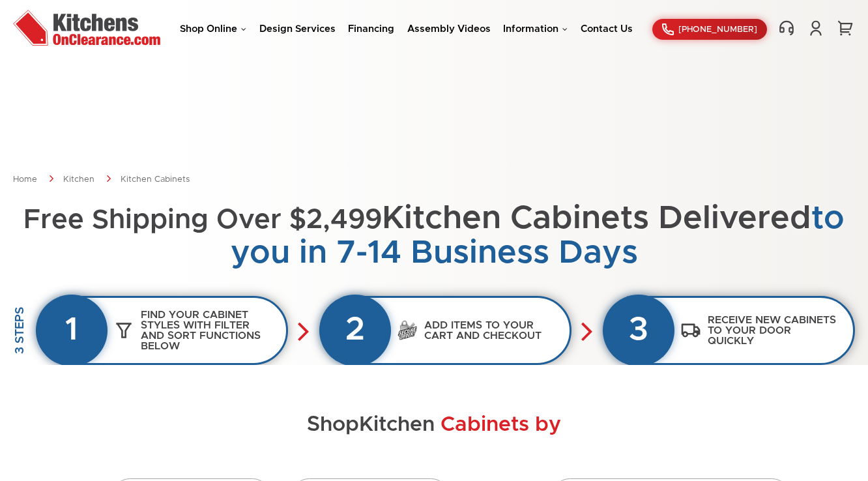 Image resolution: width=868 pixels, height=481 pixels. I want to click on a: Home, so click(24, 179).